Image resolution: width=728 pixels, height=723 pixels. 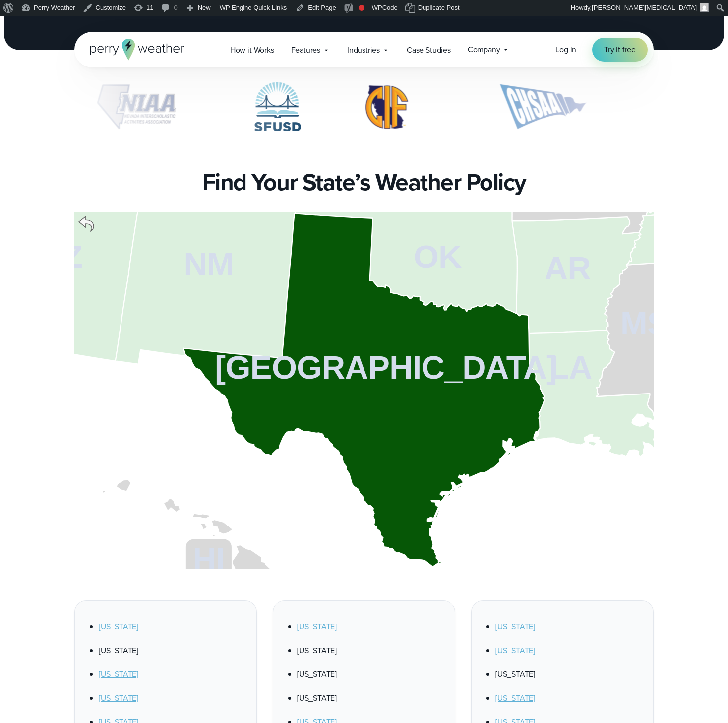 I want to click on tspan: MS, so click(x=645, y=323).